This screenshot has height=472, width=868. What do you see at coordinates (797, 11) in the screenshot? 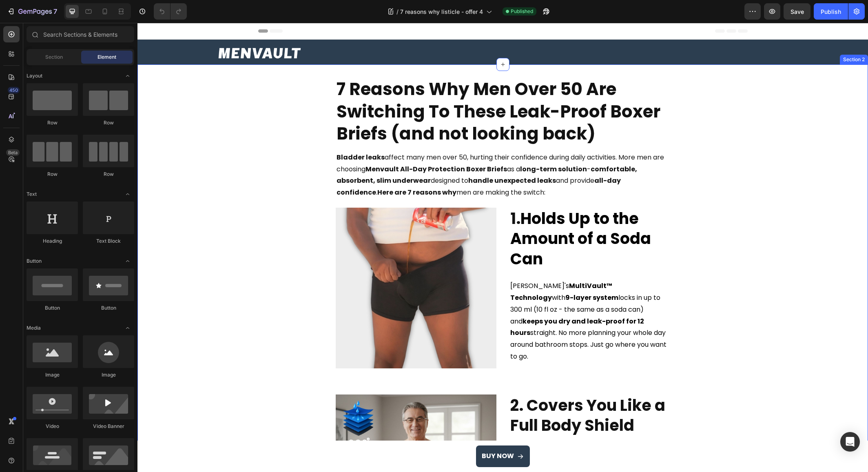
I see `span: Save` at bounding box center [797, 11].